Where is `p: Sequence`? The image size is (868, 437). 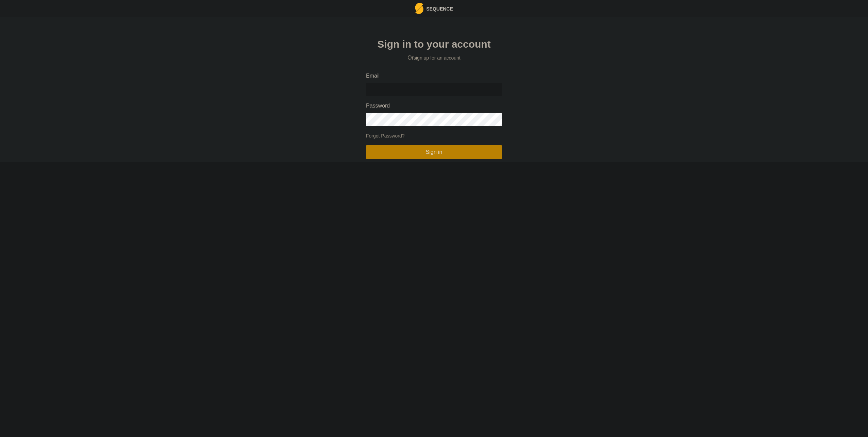 p: Sequence is located at coordinates (438, 8).